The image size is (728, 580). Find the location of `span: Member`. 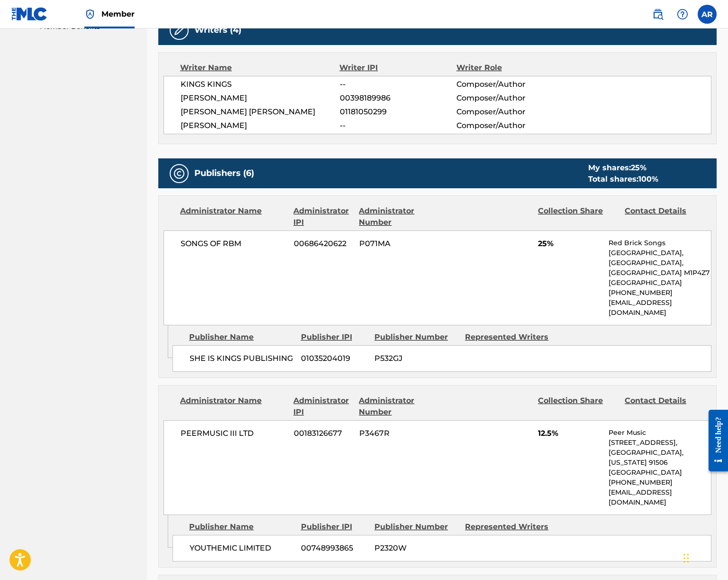

span: Member is located at coordinates (118, 14).